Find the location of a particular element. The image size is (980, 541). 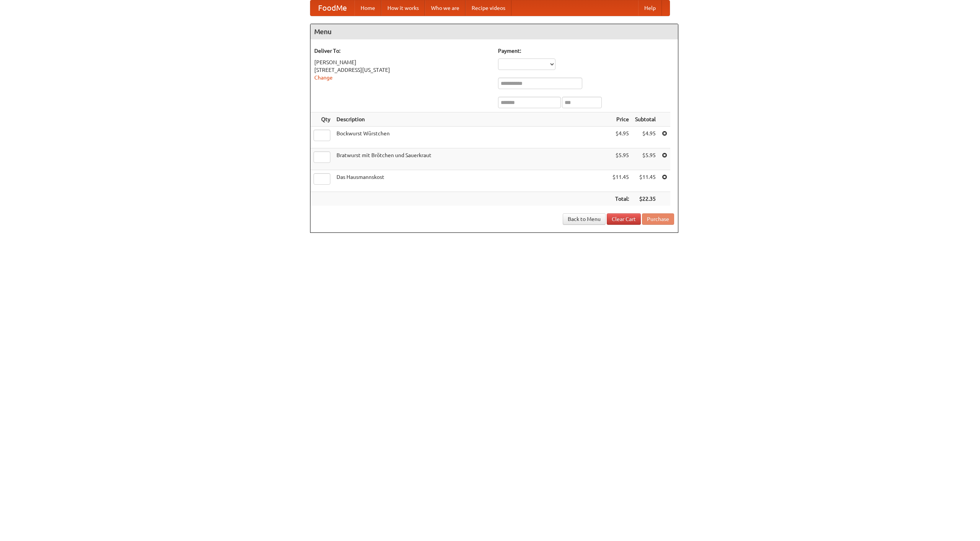

th: Total: is located at coordinates (621, 199).